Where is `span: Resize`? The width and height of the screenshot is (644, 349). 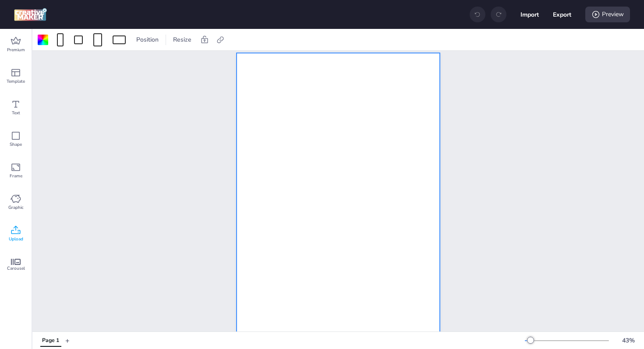
span: Resize is located at coordinates (182, 39).